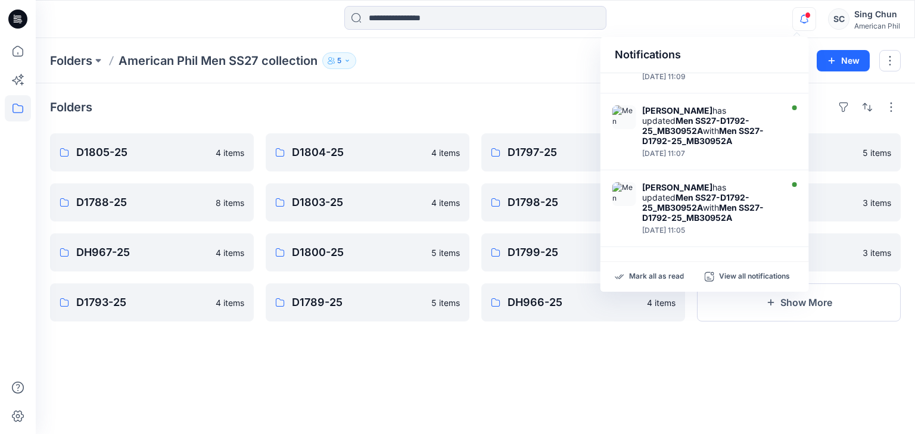  Describe the element at coordinates (877, 14) in the screenshot. I see `div: Sing Chun` at that location.